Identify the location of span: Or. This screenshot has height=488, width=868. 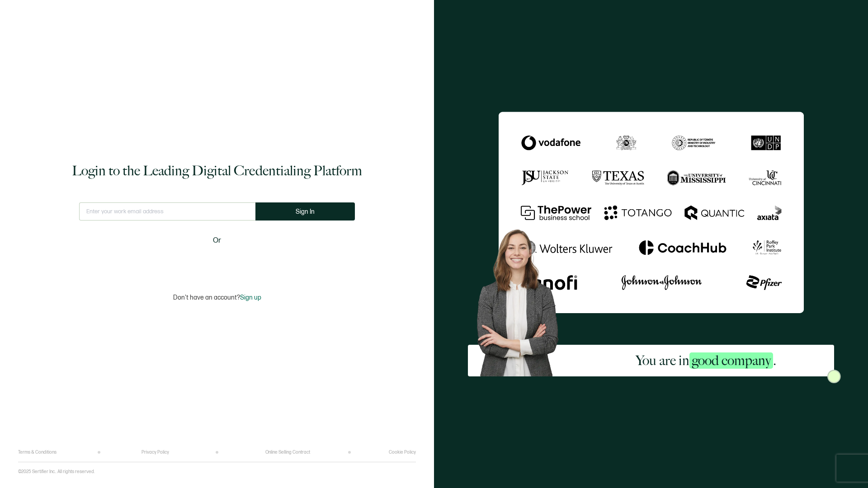
(217, 240).